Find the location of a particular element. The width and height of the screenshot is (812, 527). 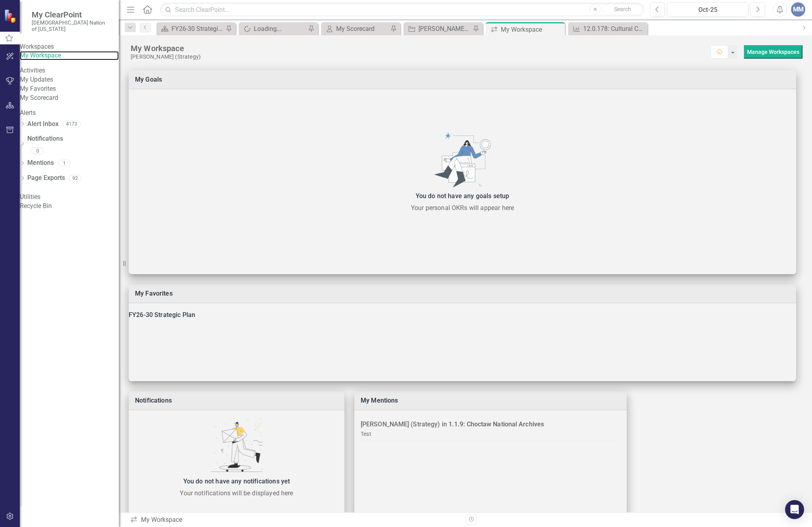

div: Activities is located at coordinates (70, 70).